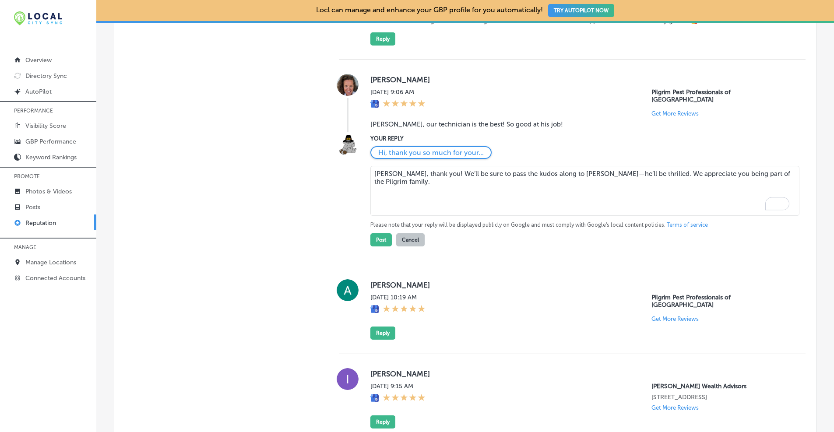  Describe the element at coordinates (410, 240) in the screenshot. I see `button: Cancel` at that location.